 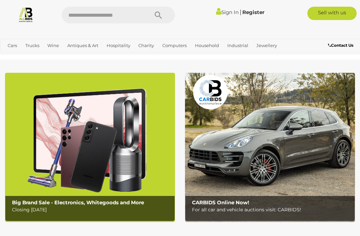 What do you see at coordinates (90, 147) in the screenshot?
I see `img: Big Brand Sale - Electronics, Whitegoods and More` at bounding box center [90, 147].